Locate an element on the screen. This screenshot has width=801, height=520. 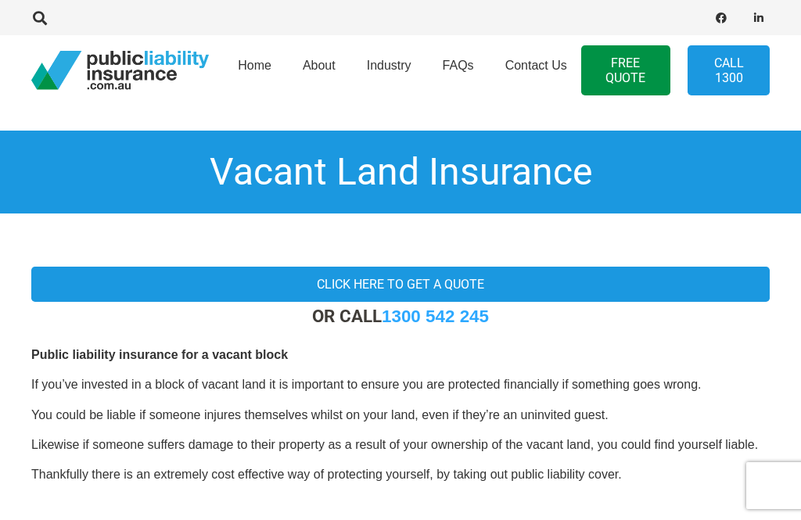
p: If you’ve invested in a block of vacant land it is important to ensure you are protected financia... is located at coordinates (401, 385).